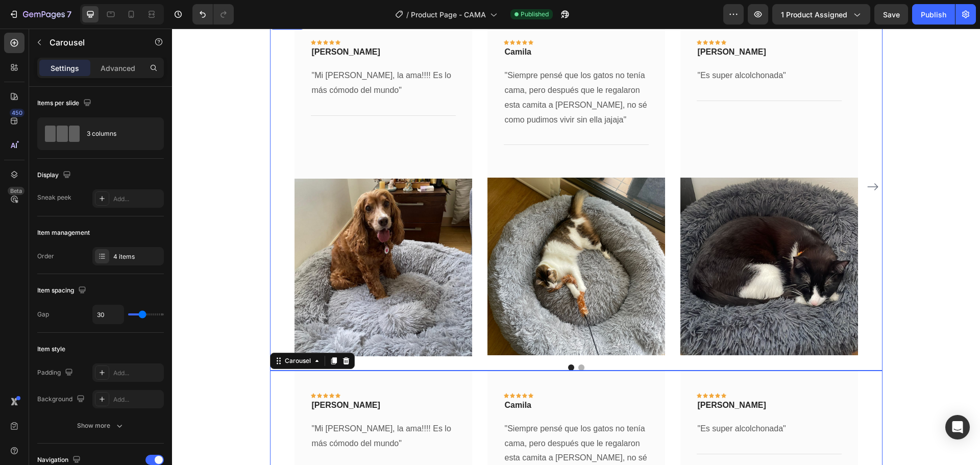  What do you see at coordinates (40, 14) in the screenshot?
I see `button: 7` at bounding box center [40, 14].